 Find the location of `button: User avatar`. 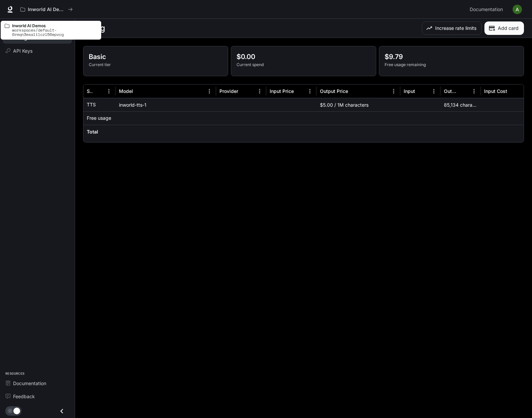

button: User avatar is located at coordinates (517, 10).